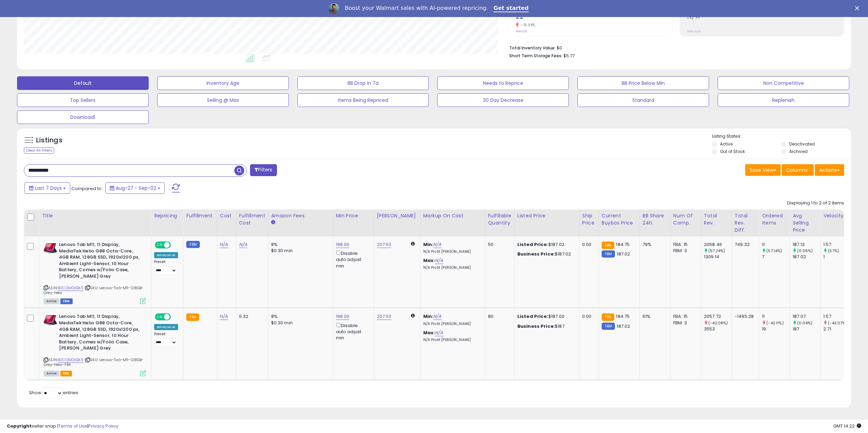  I want to click on label: Out of Stock, so click(732, 151).